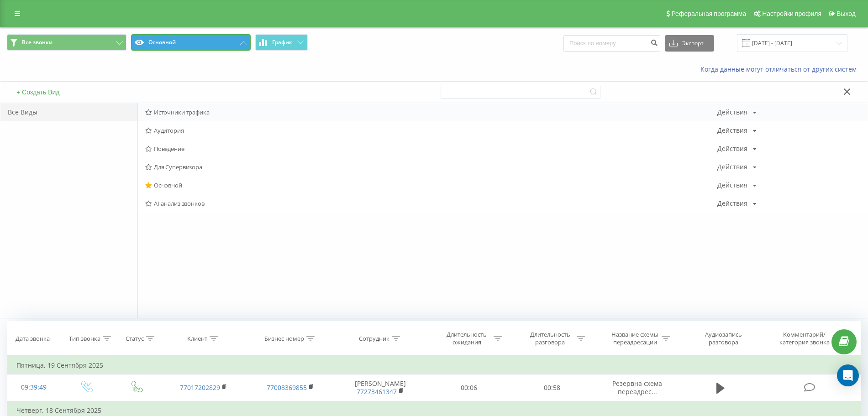 The height and width of the screenshot is (416, 868). What do you see at coordinates (431, 112) in the screenshot?
I see `span: Источники трафика` at bounding box center [431, 112].